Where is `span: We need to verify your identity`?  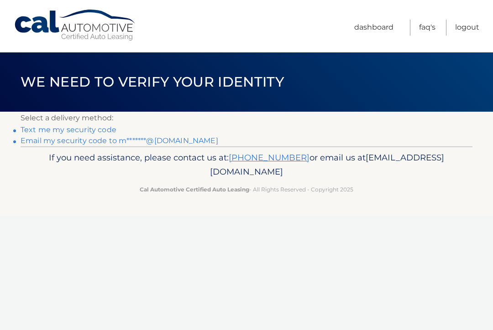
span: We need to verify your identity is located at coordinates (152, 82).